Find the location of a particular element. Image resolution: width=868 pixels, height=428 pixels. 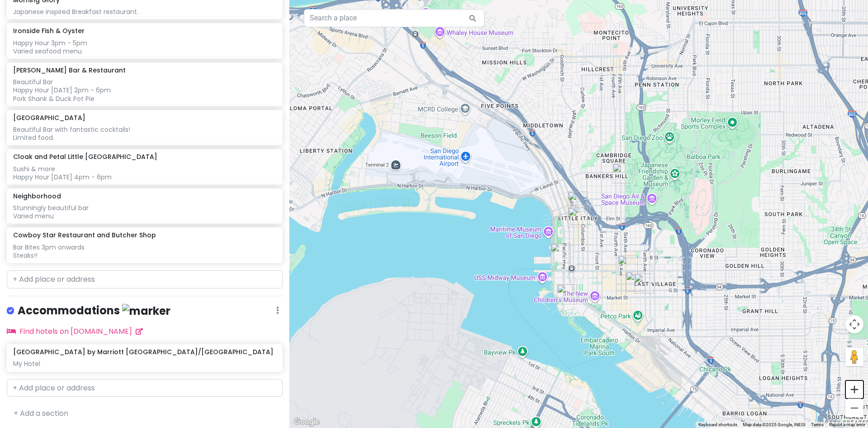

div: Japanese inspired Breakfast restaurant. is located at coordinates (144, 12).